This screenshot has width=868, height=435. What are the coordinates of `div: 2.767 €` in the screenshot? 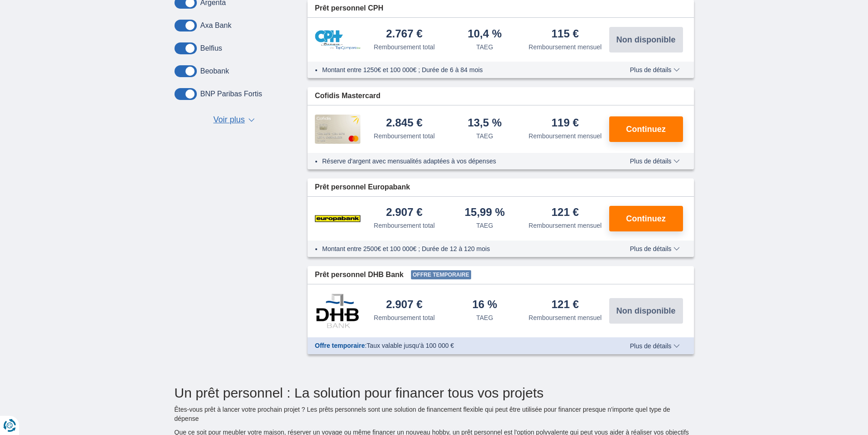 It's located at (405, 34).